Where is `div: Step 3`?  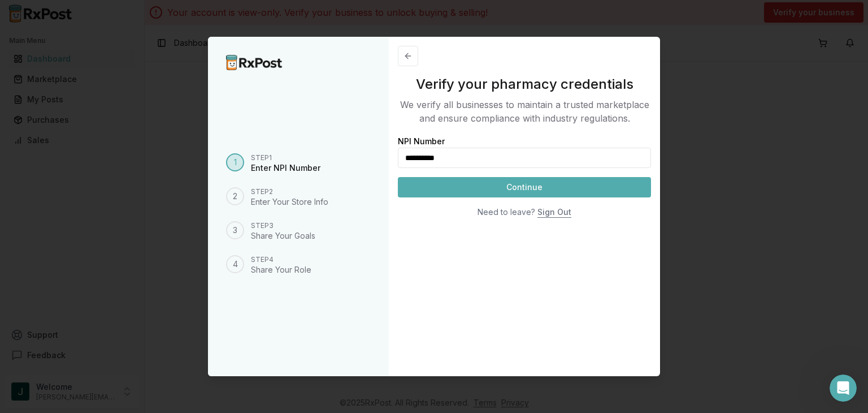 div: Step 3 is located at coordinates (283, 226).